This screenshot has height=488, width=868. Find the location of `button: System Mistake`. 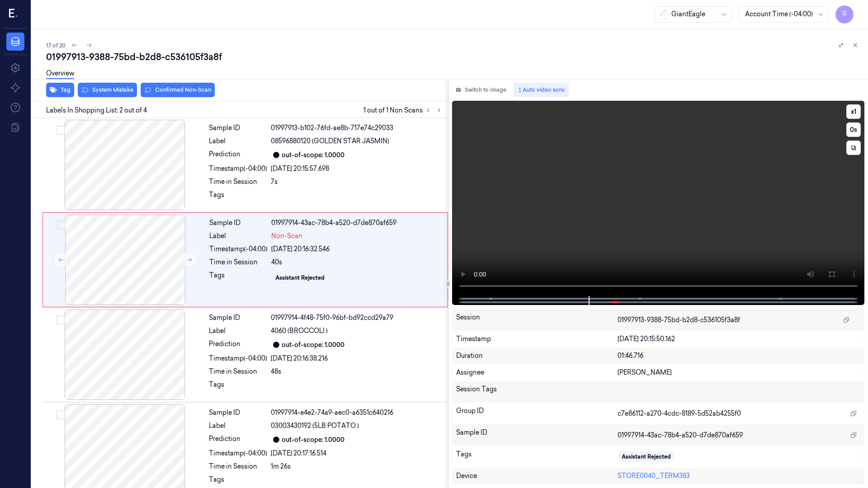

button: System Mistake is located at coordinates (107, 90).